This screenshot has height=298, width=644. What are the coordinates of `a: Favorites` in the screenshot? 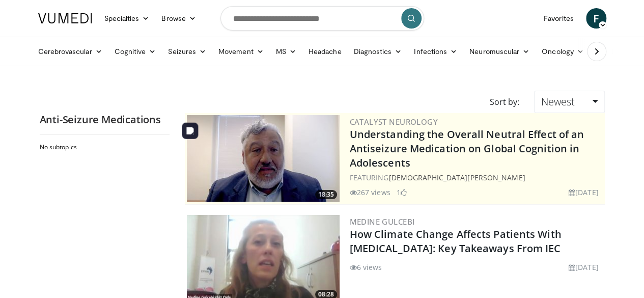 It's located at (558, 18).